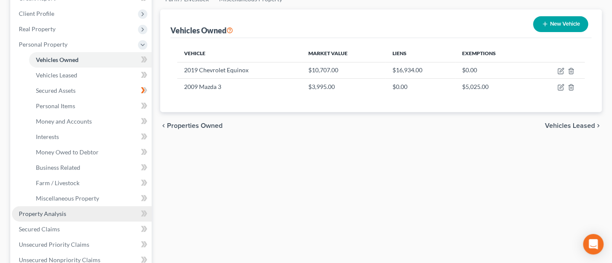  What do you see at coordinates (90, 152) in the screenshot?
I see `a: Money Owed to Debtor` at bounding box center [90, 152].